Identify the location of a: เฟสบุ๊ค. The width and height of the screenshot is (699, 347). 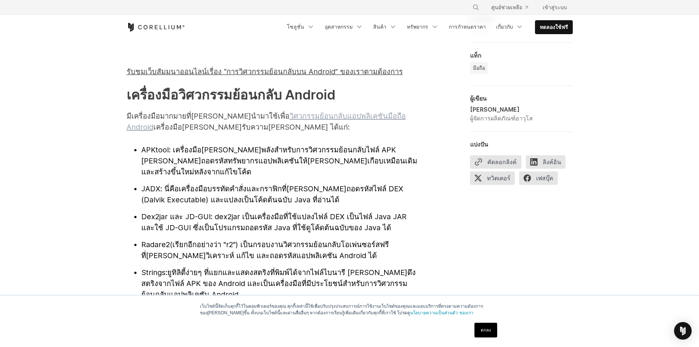
(540, 179).